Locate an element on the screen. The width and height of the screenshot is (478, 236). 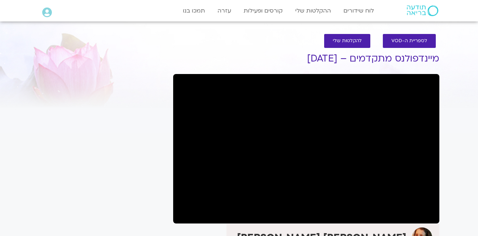
span: לספריית ה-VOD is located at coordinates (409, 41).